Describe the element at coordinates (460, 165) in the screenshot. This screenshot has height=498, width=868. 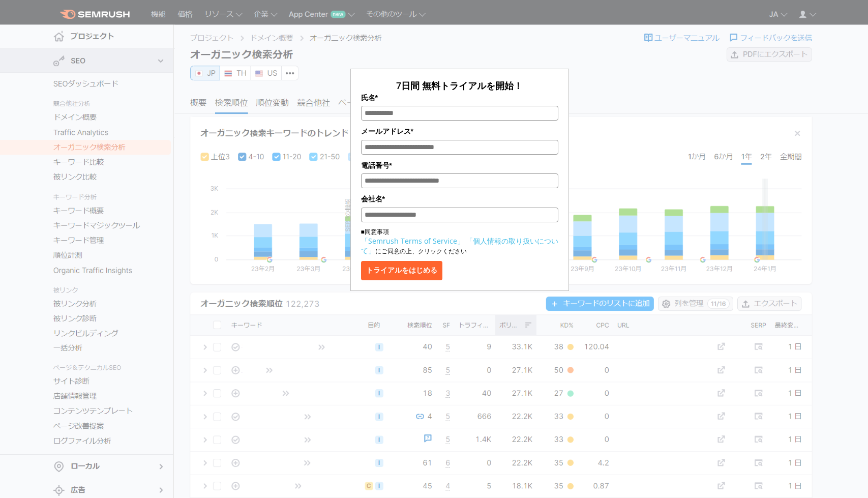
I see `label: 電話番号*` at that location.